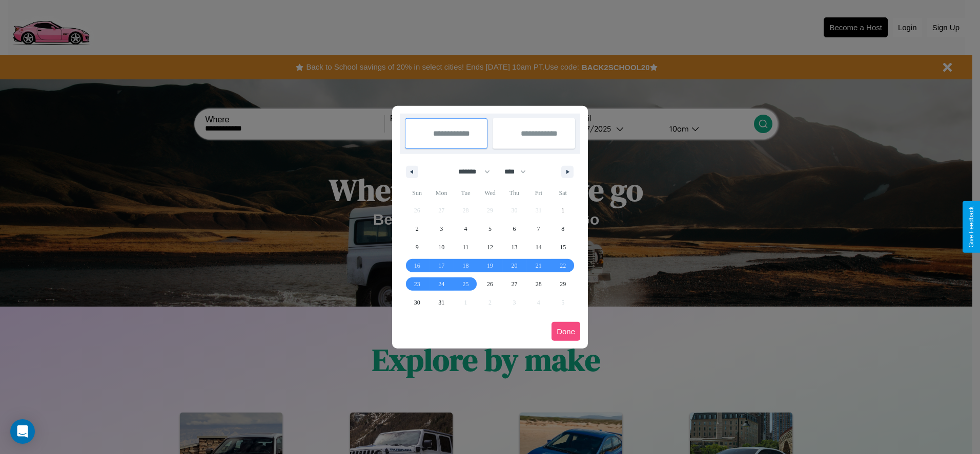 Image resolution: width=980 pixels, height=454 pixels. I want to click on button: 19, so click(490, 266).